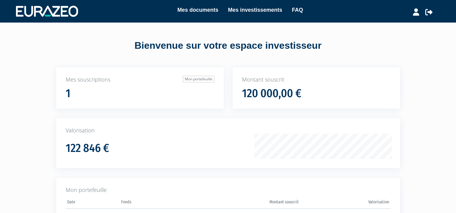 This screenshot has height=213, width=456. I want to click on h1: 120 000,00 €, so click(272, 94).